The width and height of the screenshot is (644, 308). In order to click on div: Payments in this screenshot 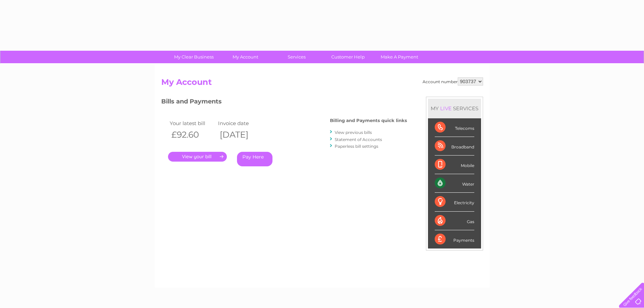, I will do `click(454, 240)`.